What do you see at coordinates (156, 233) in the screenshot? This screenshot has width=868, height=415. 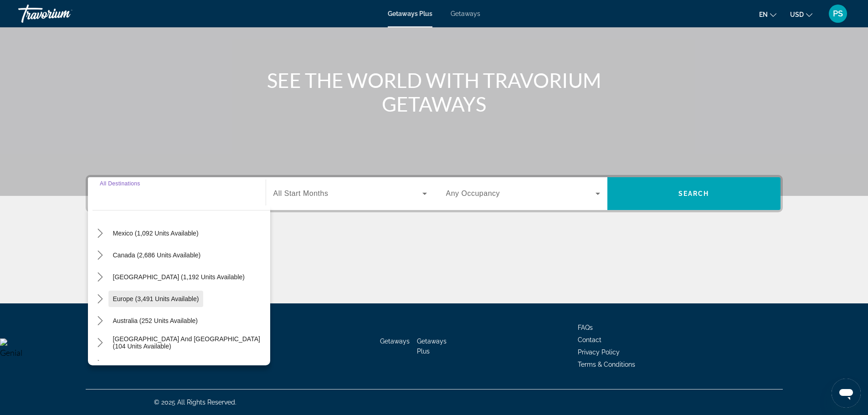 I see `span: Mexico (1,092 units available)` at bounding box center [156, 233].